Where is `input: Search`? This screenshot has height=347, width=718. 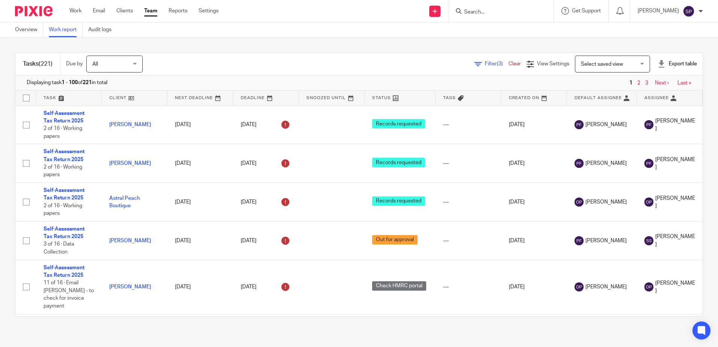
input: Search is located at coordinates (497, 12).